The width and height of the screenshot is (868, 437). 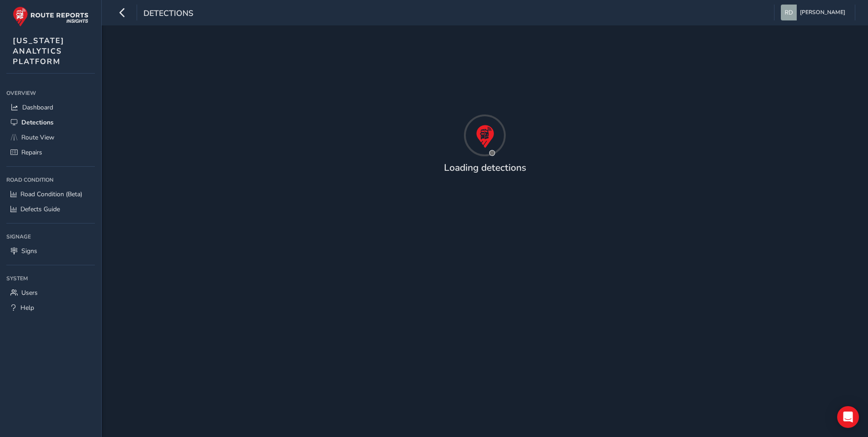 I want to click on a: Repairs, so click(x=51, y=152).